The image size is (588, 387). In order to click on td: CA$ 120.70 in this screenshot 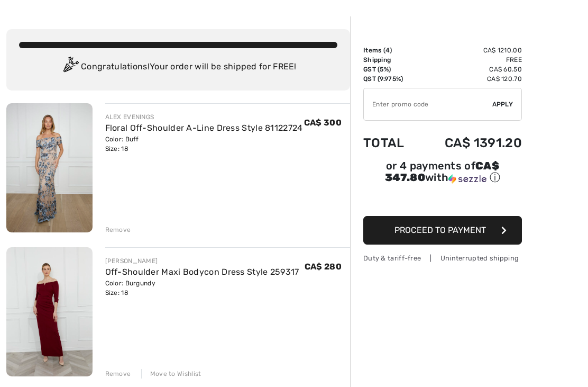, I will do `click(471, 79)`.